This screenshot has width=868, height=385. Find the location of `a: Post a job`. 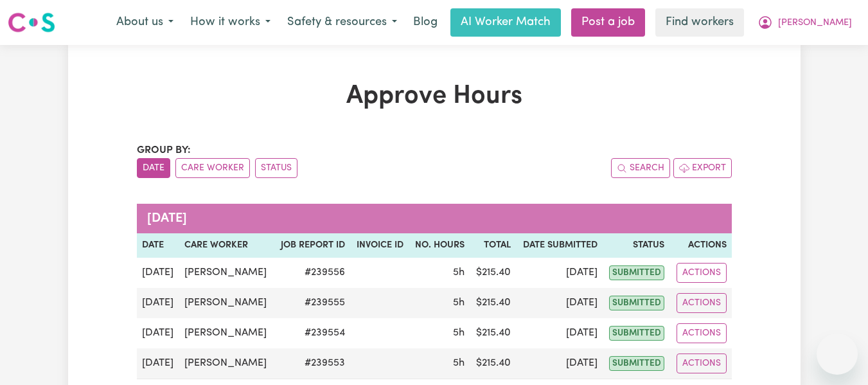

a: Post a job is located at coordinates (608, 23).